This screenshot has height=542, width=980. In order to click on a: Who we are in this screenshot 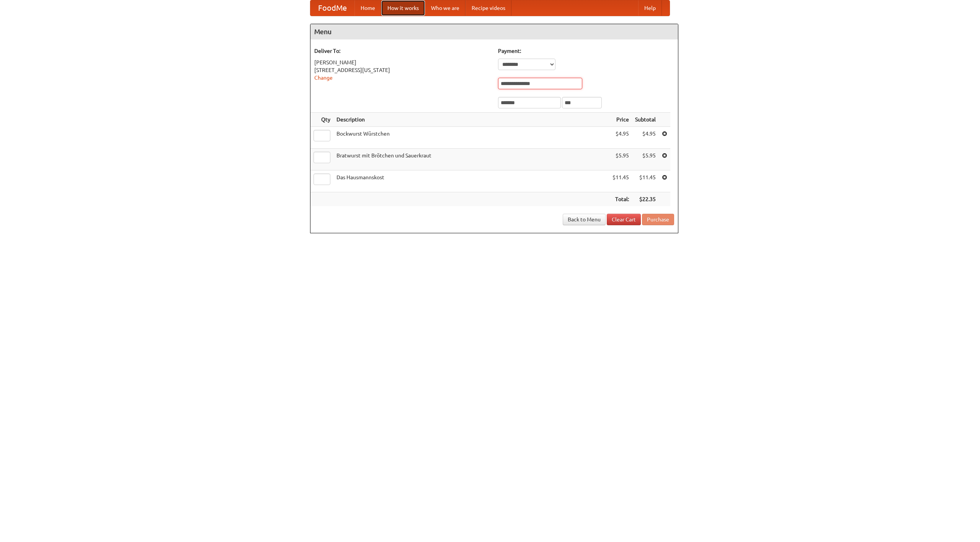, I will do `click(445, 8)`.